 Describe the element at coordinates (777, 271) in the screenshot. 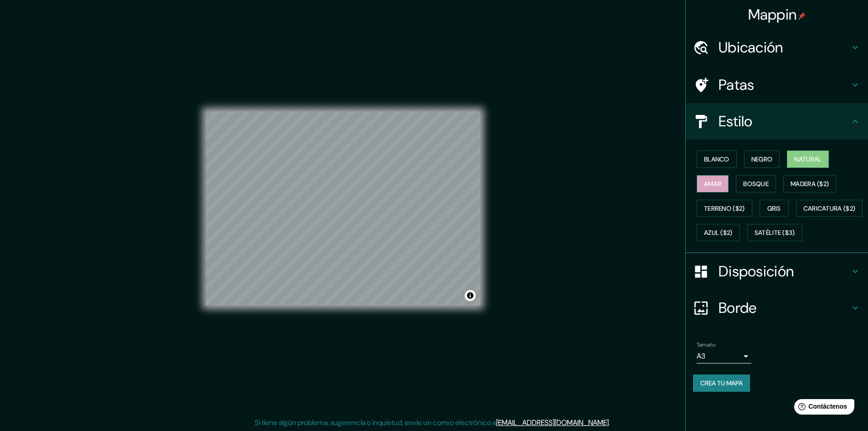

I see `div: Disposición` at that location.